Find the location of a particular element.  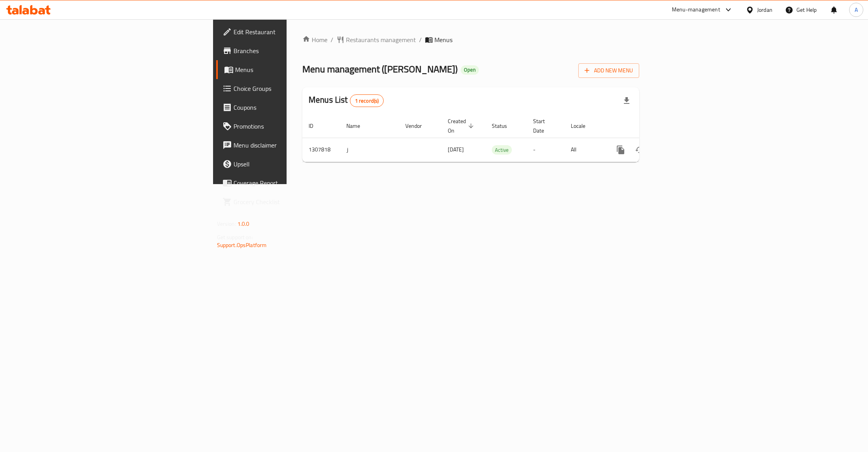

a: Coupons is located at coordinates (287, 107).